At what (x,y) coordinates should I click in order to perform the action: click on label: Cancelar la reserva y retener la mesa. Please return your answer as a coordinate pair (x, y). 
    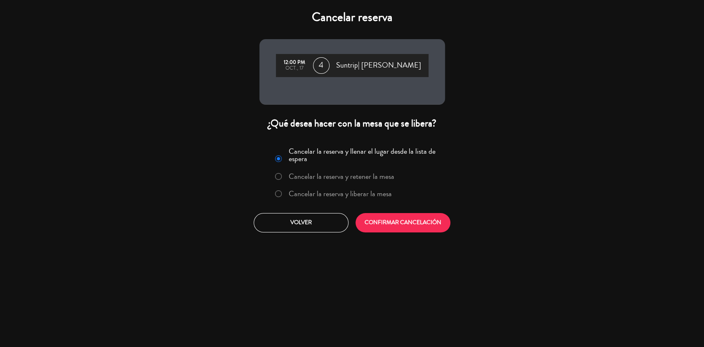
    Looking at the image, I should click on (341, 176).